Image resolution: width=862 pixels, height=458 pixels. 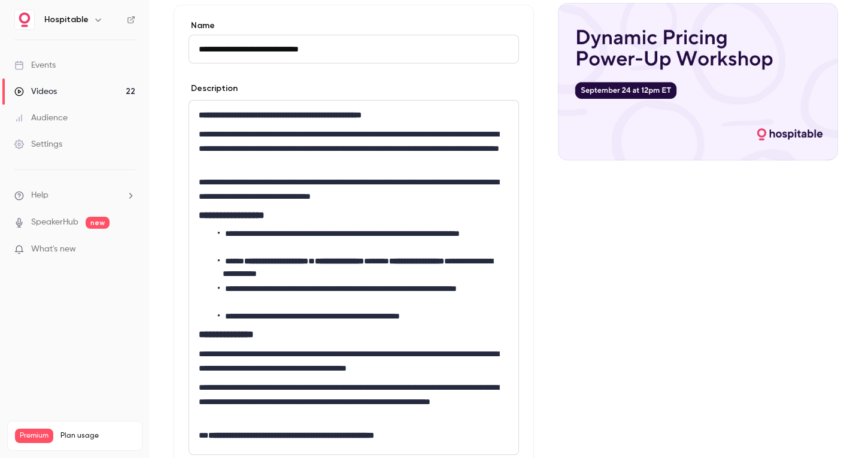 I want to click on h6: Hospitable, so click(x=66, y=20).